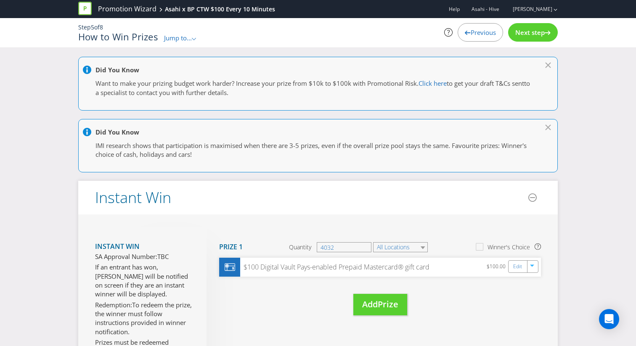 This screenshot has height=346, width=636. Describe the element at coordinates (163, 257) in the screenshot. I see `span: TBC` at that location.